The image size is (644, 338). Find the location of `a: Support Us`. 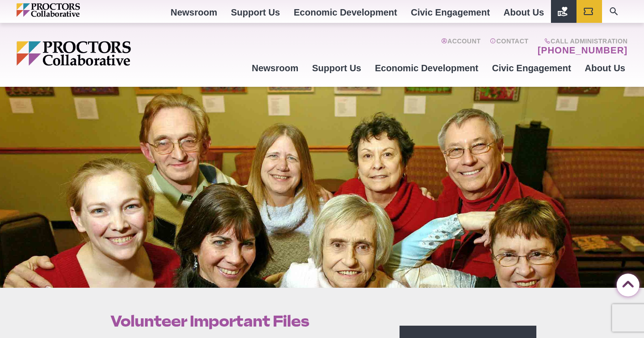

a: Support Us is located at coordinates (337, 68).